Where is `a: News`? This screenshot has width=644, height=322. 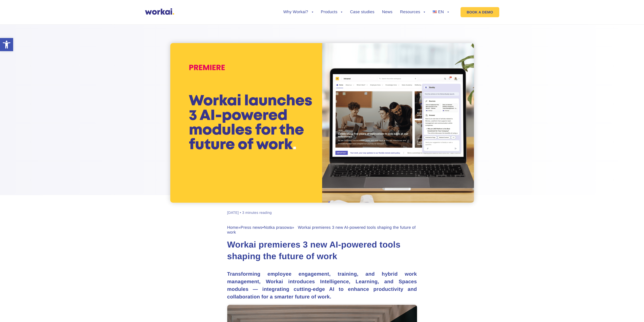
a: News is located at coordinates (387, 12).